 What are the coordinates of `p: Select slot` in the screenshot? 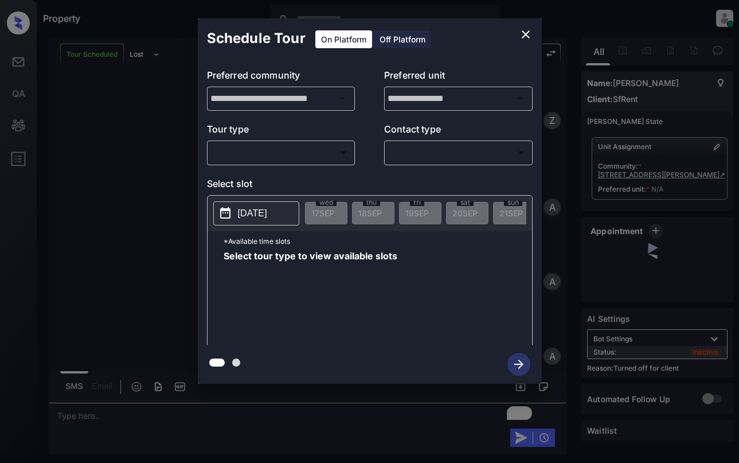 It's located at (370, 185).